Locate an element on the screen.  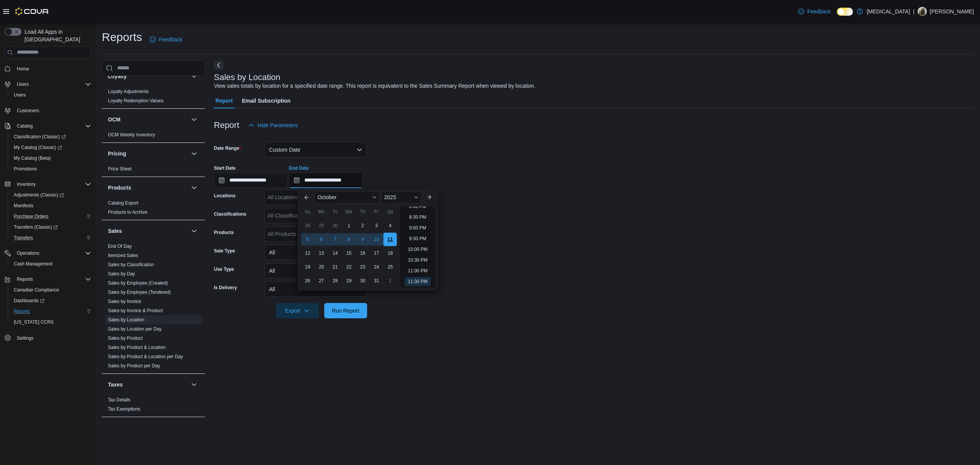
a: Classification (Classic) is located at coordinates (40, 137).